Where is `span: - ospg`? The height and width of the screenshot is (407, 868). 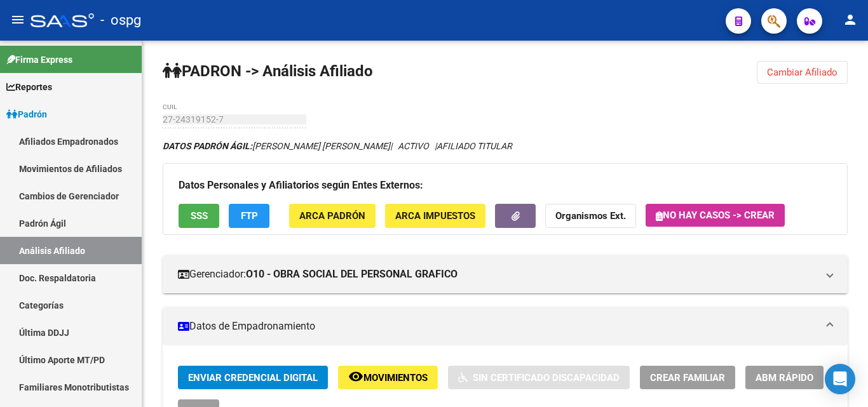
span: - ospg is located at coordinates (121, 20).